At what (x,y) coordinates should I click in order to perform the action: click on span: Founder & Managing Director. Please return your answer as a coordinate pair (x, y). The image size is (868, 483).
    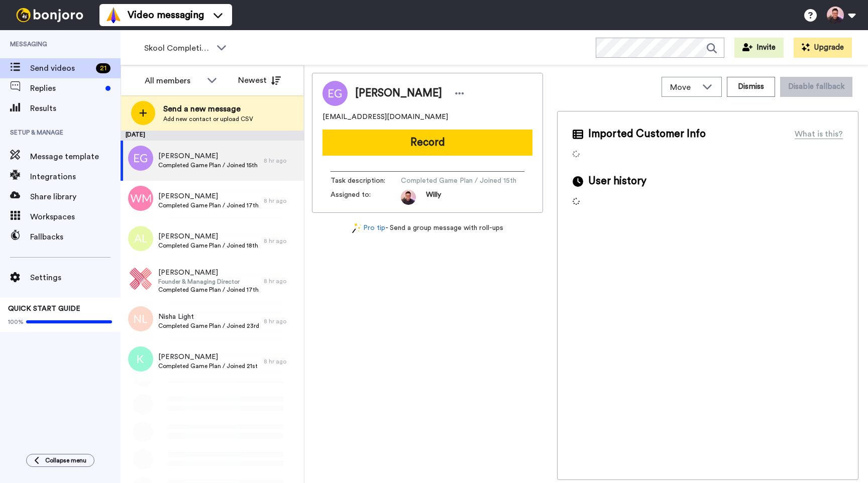
    Looking at the image, I should click on (208, 282).